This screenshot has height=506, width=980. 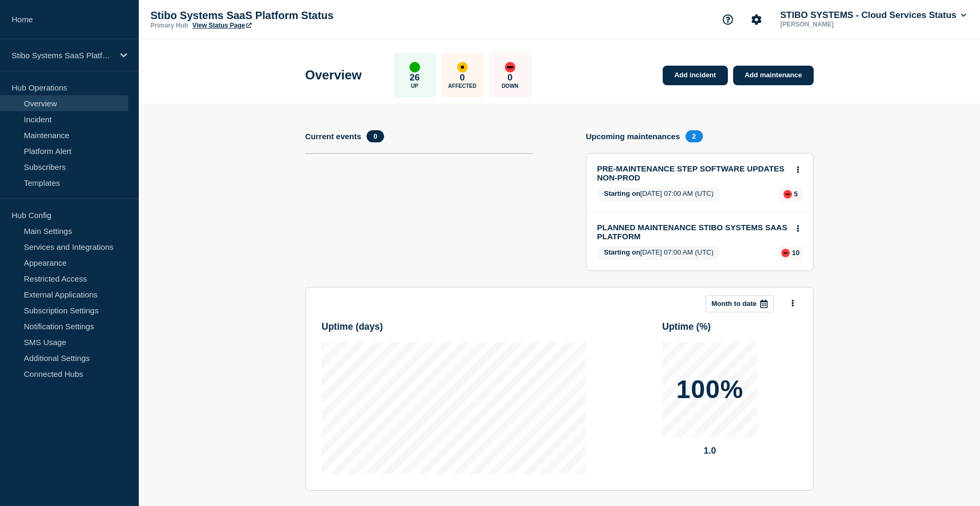 What do you see at coordinates (733, 304) in the screenshot?
I see `p: Month to date` at bounding box center [733, 304].